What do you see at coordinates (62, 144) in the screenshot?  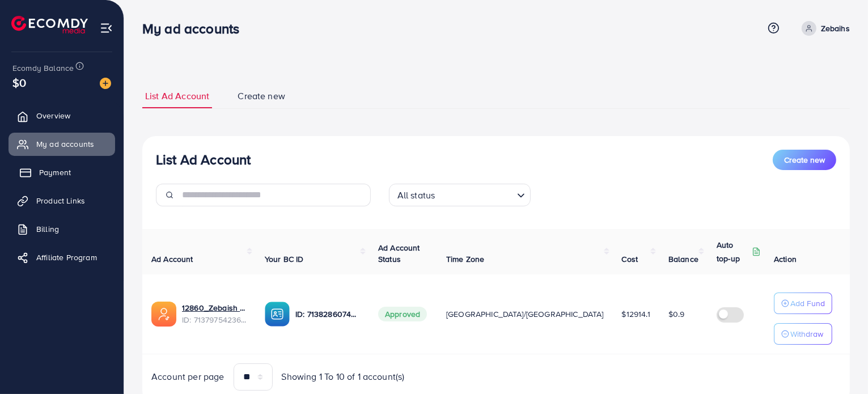 I see `a: My ad accounts` at bounding box center [62, 144].